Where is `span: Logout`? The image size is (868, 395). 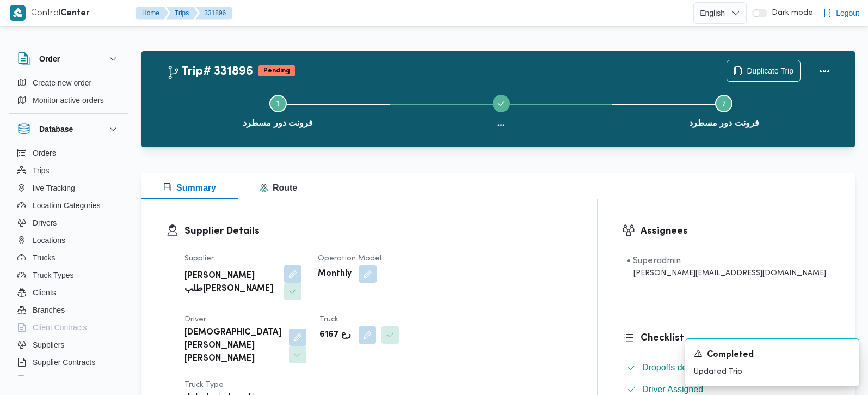
span: Logout is located at coordinates (848, 13).